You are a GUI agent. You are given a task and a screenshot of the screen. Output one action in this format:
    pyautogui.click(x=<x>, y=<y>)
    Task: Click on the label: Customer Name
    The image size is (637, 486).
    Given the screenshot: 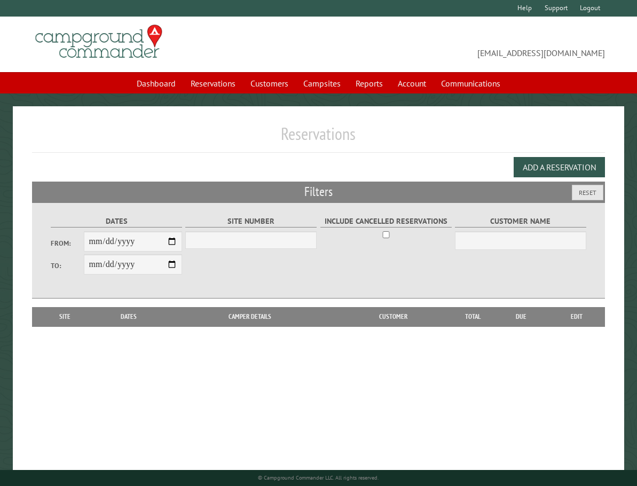 What is the action you would take?
    pyautogui.click(x=520, y=221)
    